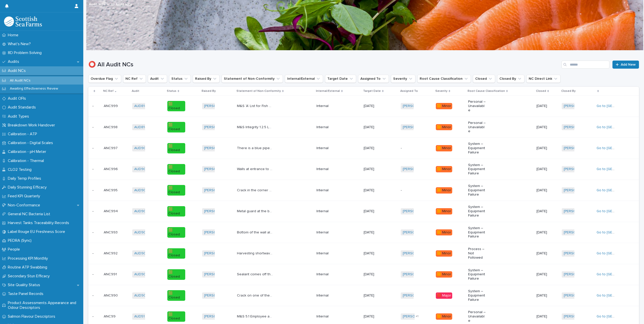 The width and height of the screenshot is (644, 324). What do you see at coordinates (484, 79) in the screenshot?
I see `button: Closed` at bounding box center [484, 79].